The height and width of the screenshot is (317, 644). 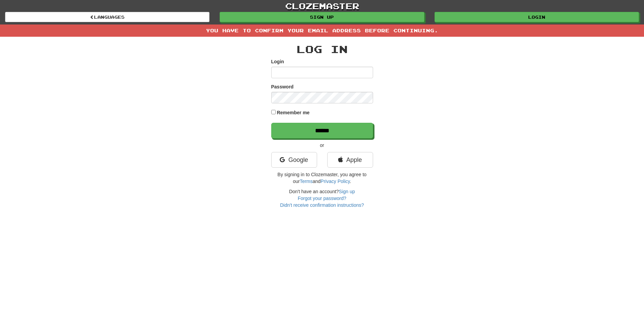 What do you see at coordinates (322, 198) in the screenshot?
I see `a: Forgot your password?` at bounding box center [322, 198].